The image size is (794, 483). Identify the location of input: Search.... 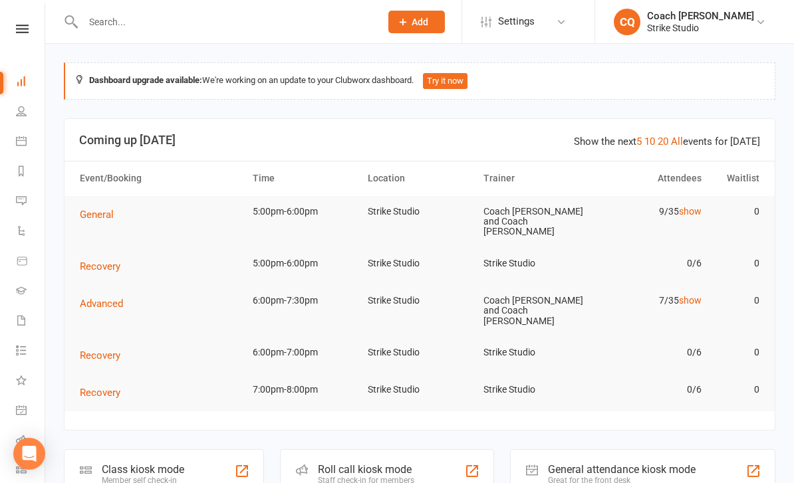
(225, 22).